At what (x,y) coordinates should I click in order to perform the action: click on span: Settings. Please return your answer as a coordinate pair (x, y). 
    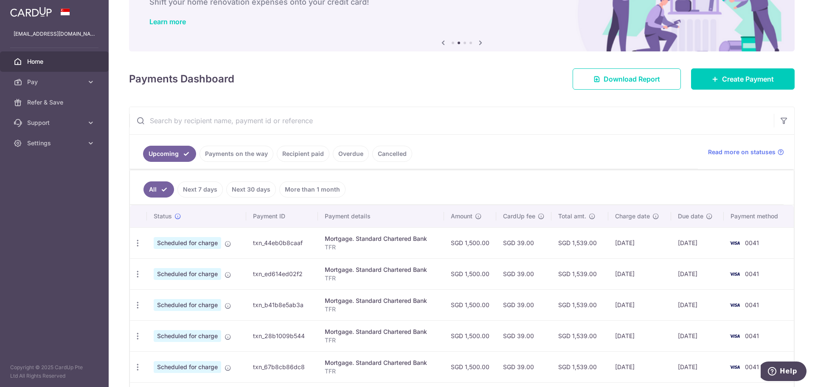
    Looking at the image, I should click on (55, 143).